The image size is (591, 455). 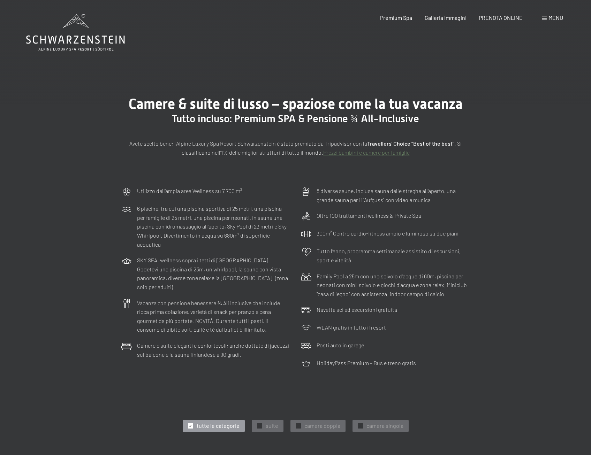 I want to click on p: Navetta sci ed escursioni gratuita, so click(x=357, y=310).